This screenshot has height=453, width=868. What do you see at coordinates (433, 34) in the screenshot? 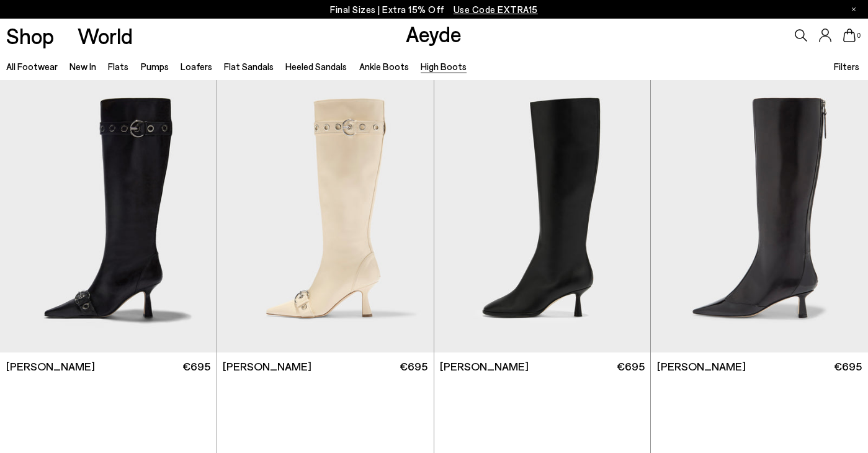
I see `a: Aeyde` at bounding box center [433, 34].